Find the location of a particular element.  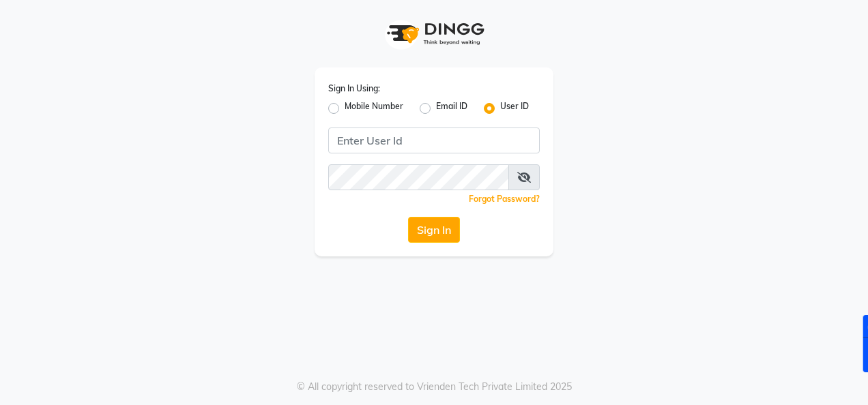

label: Mobile Number is located at coordinates (374, 108).